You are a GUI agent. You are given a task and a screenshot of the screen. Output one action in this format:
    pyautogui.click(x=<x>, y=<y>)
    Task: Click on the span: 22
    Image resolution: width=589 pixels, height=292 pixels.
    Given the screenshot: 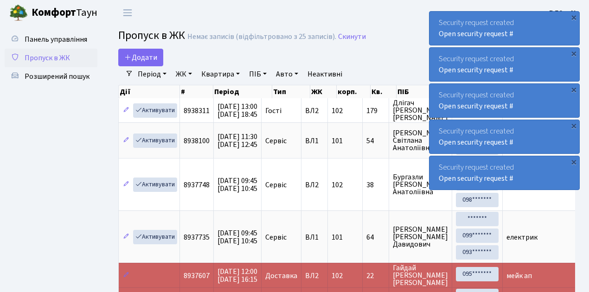 What is the action you would take?
    pyautogui.click(x=376, y=276)
    